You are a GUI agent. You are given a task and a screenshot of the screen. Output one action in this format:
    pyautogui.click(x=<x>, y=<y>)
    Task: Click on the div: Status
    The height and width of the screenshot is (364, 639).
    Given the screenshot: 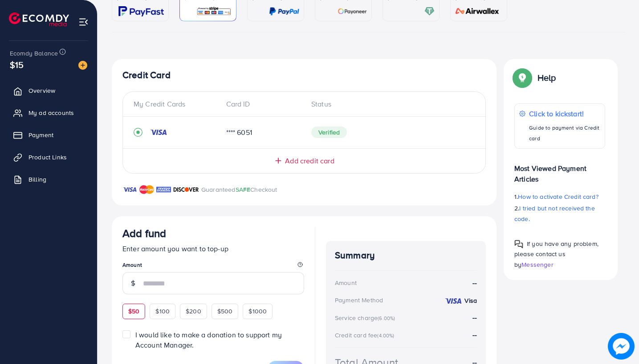 What is the action you would take?
    pyautogui.click(x=388, y=104)
    